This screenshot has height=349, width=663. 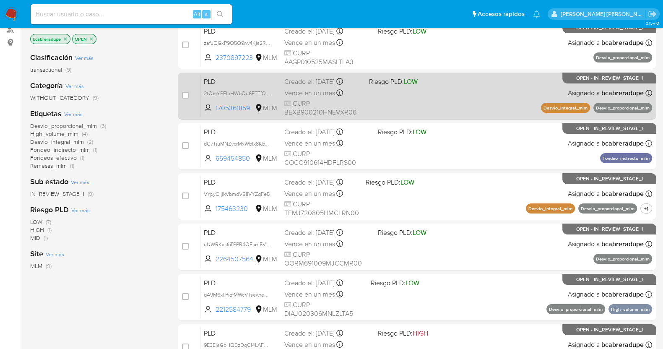 I want to click on span: Alt, so click(x=197, y=14).